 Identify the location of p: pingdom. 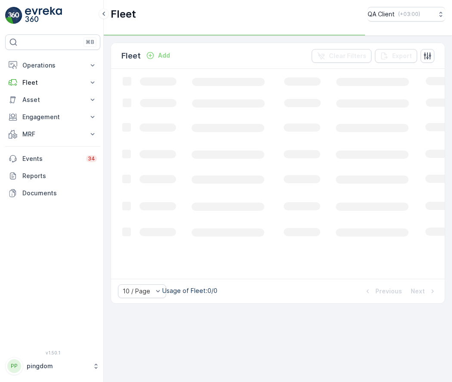
(57, 366).